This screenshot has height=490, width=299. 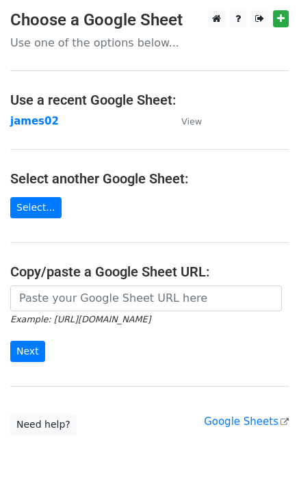 I want to click on strong: james02, so click(x=34, y=121).